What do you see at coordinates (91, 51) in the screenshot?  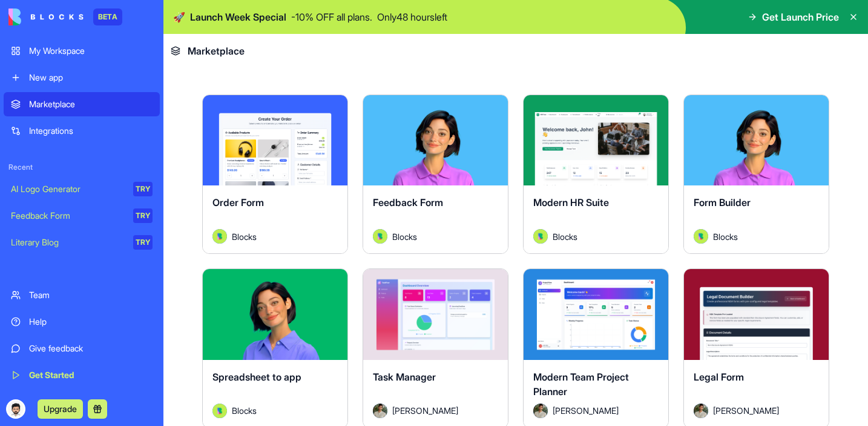 I see `div: My Workspace` at bounding box center [91, 51].